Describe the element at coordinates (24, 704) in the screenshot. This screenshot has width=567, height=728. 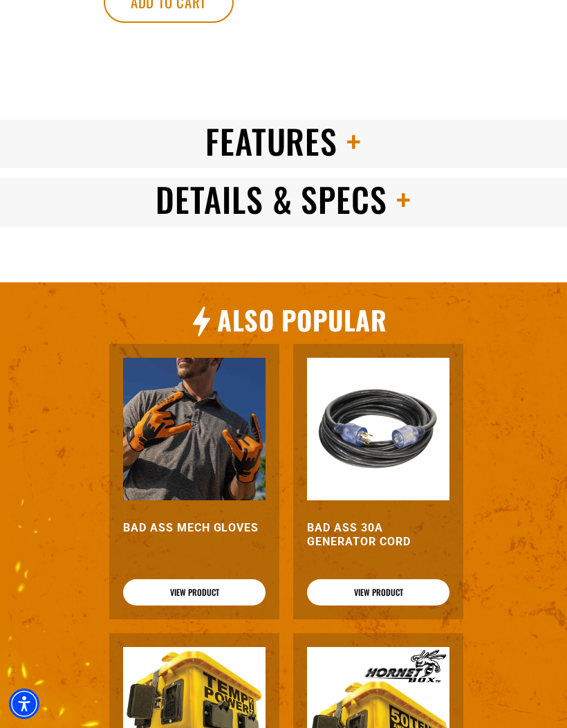
I see `div: Accessibility Menu` at that location.